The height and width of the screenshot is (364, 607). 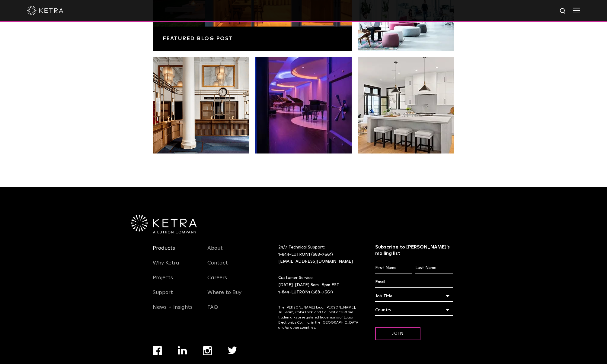 What do you see at coordinates (217, 282) in the screenshot?
I see `a: Careers` at bounding box center [217, 282].